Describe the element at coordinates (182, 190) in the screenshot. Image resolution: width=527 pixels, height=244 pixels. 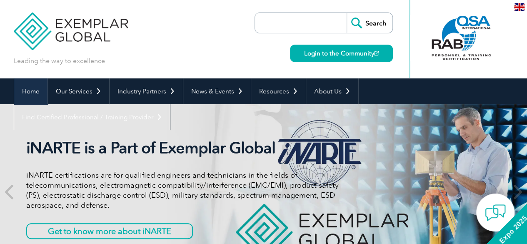
I see `p: iNARTE certifications are for qualified engineers and technicians in the fields of telecommunicat...` at that location.